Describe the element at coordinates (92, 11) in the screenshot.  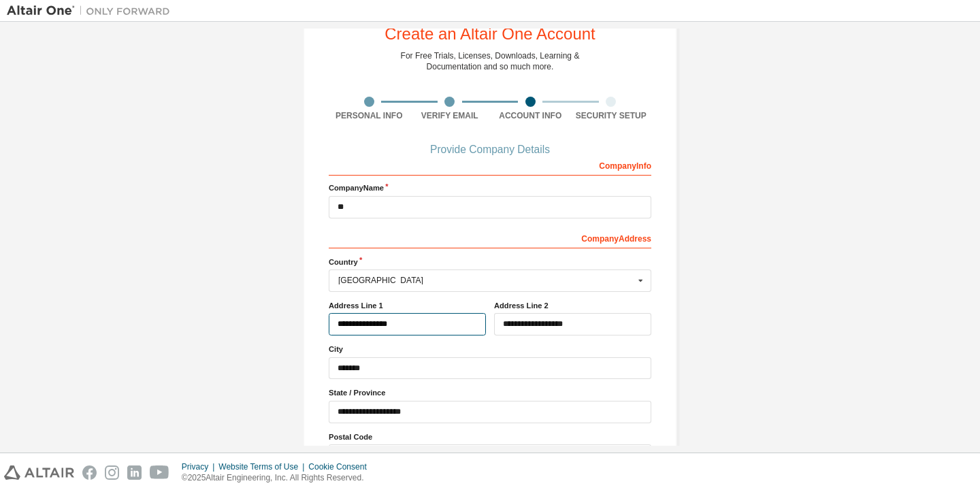
I see `img: Altair One` at that location.